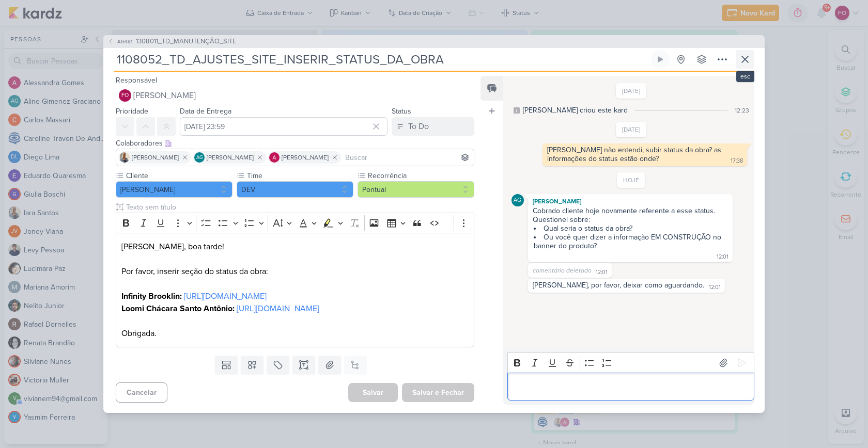  I want to click on div: esc, so click(745, 77).